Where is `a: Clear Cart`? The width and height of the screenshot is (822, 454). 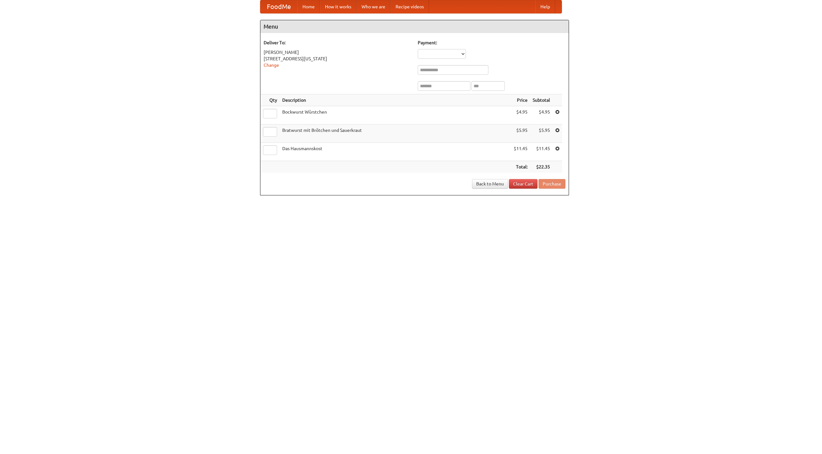 a: Clear Cart is located at coordinates (523, 184).